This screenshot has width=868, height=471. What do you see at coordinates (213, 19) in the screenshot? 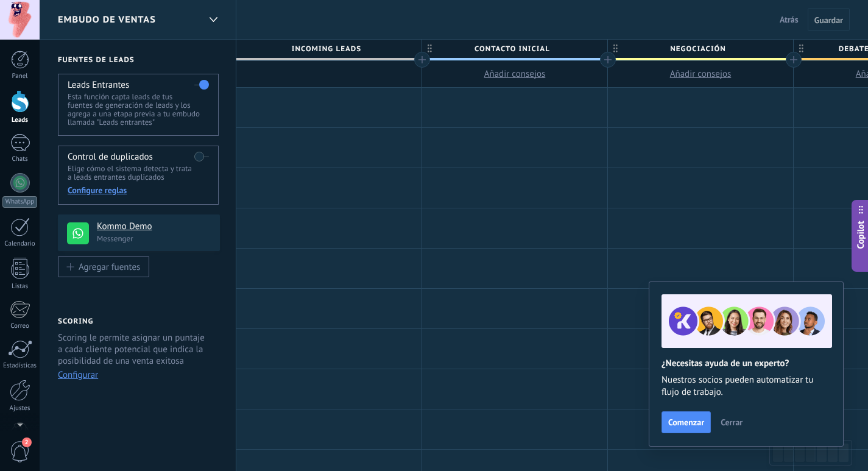
I see `div: Embudo de ventas` at bounding box center [213, 19].